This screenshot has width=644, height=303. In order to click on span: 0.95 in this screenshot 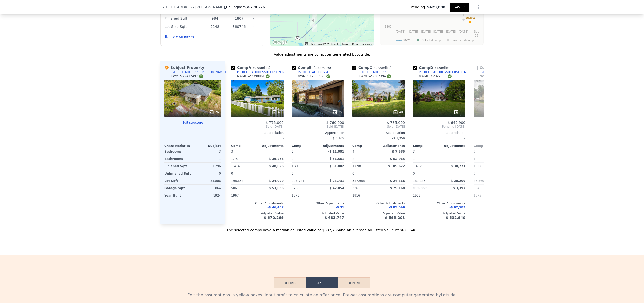, I will do `click(257, 68)`.